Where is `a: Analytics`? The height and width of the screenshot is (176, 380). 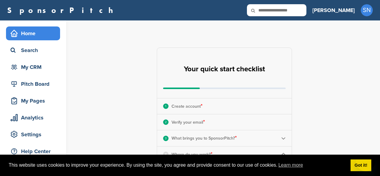
a: Analytics is located at coordinates (33, 118).